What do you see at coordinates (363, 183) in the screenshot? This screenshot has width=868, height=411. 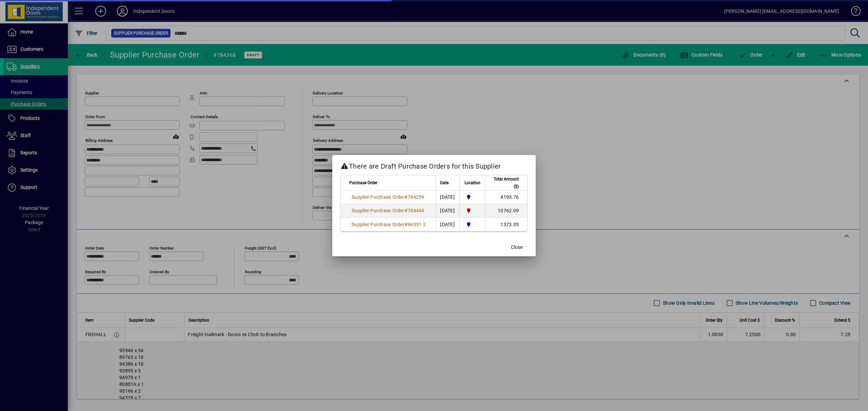 I see `span: Purchase Order` at bounding box center [363, 183].